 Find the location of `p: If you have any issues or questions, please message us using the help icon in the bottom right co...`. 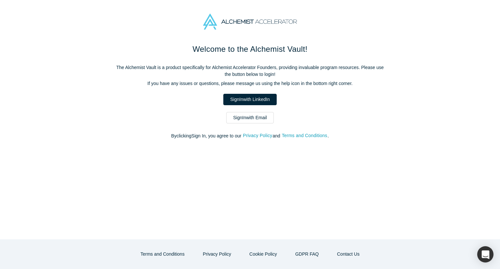

p: If you have any issues or questions, please message us using the help icon in the bottom right co... is located at coordinates (250, 83).